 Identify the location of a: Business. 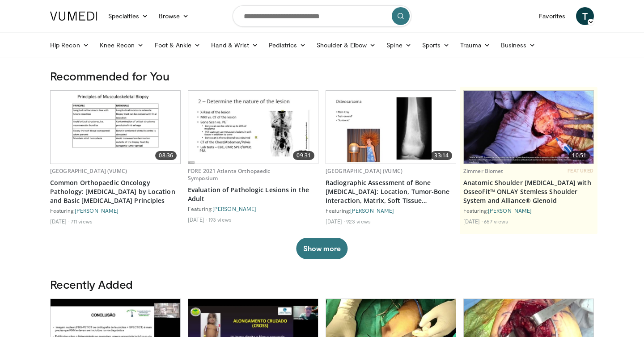
(518, 45).